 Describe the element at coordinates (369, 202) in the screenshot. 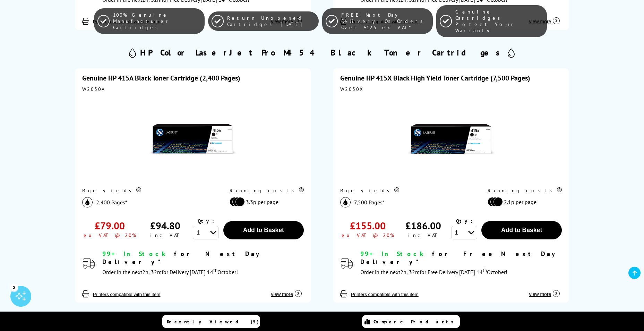

I see `span: 7,500 Pages*` at that location.